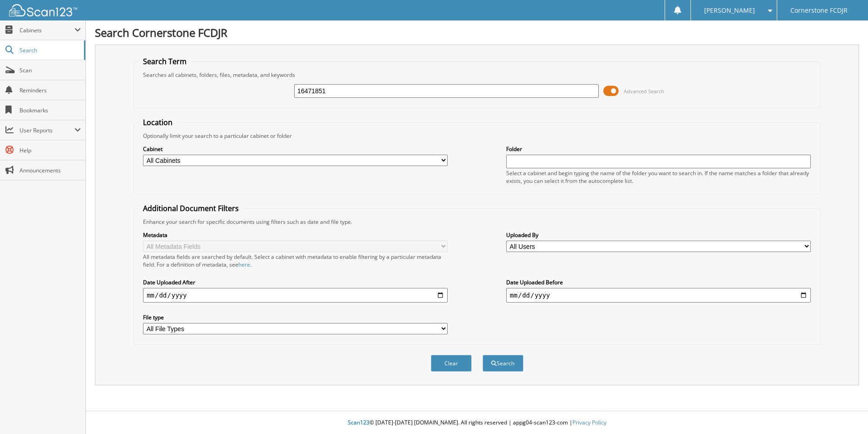 Image resolution: width=868 pixels, height=434 pixels. Describe the element at coordinates (359, 422) in the screenshot. I see `span: Scan123` at that location.